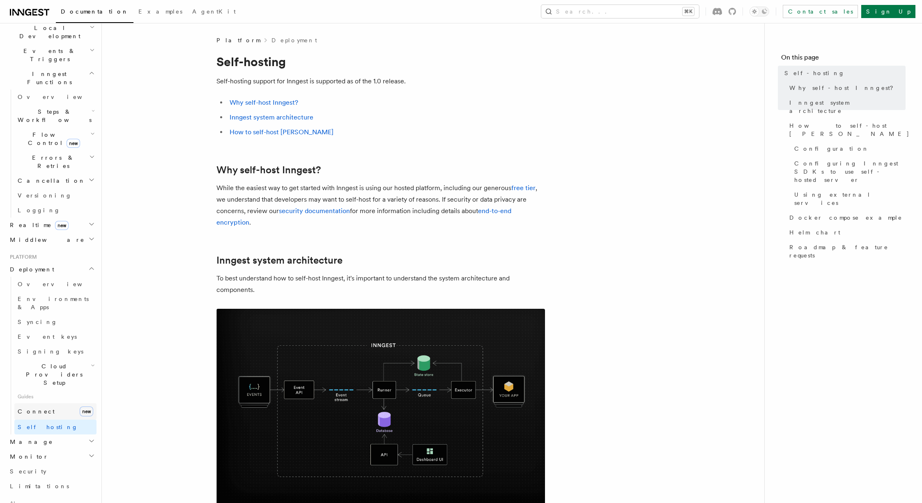 The image size is (922, 503). What do you see at coordinates (848, 172) in the screenshot?
I see `a: Configuring Inngest SDKs to use self-hosted server` at bounding box center [848, 172].